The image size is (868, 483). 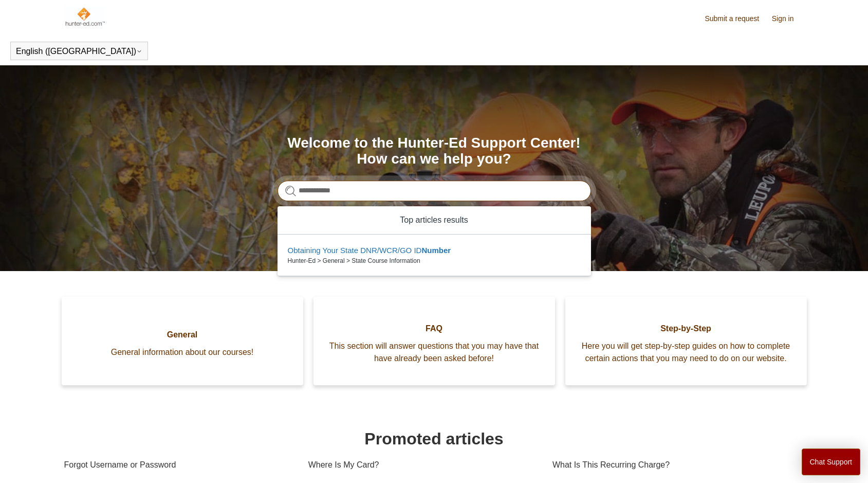 I want to click on span: Step-by-Step, so click(x=686, y=328).